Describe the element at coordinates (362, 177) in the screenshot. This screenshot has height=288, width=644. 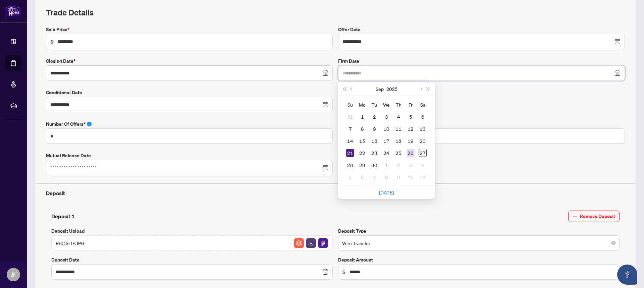
I see `td: 2025-10-06` at that location.